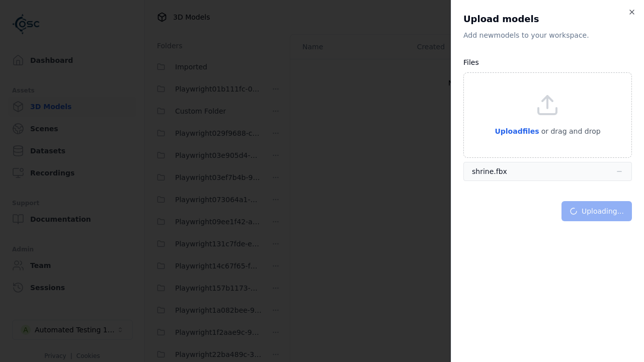  What do you see at coordinates (517, 131) in the screenshot?
I see `span: Upload files` at bounding box center [517, 131].